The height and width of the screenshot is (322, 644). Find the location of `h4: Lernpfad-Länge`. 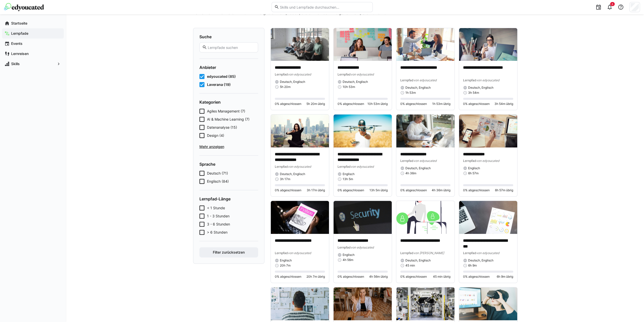

h4: Lernpfad-Länge is located at coordinates (229, 199).